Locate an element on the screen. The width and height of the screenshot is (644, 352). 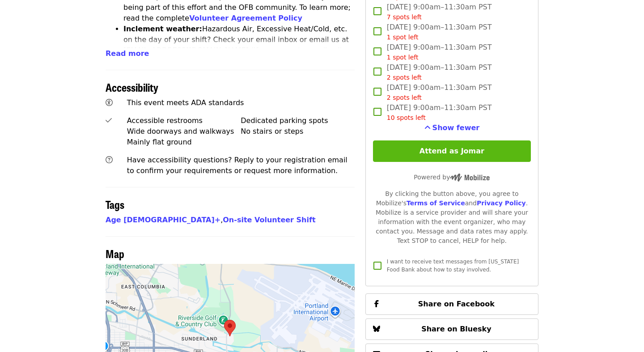
span: Share on Facebook is located at coordinates (456, 304).